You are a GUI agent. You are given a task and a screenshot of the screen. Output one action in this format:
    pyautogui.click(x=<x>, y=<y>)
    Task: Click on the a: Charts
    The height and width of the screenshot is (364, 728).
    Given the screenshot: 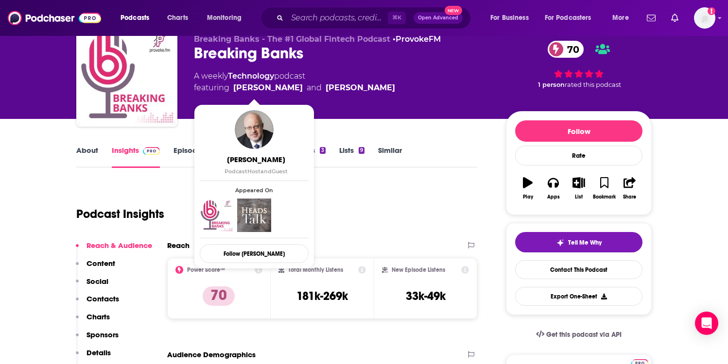 What is the action you would take?
    pyautogui.click(x=177, y=18)
    